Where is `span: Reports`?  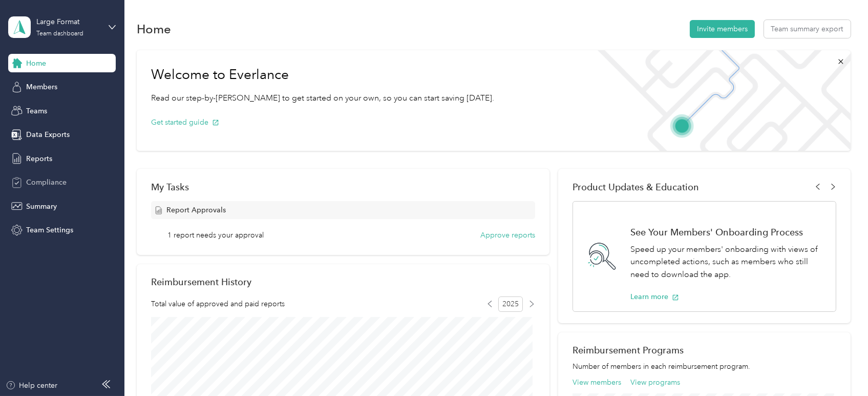
span: Reports is located at coordinates (39, 158).